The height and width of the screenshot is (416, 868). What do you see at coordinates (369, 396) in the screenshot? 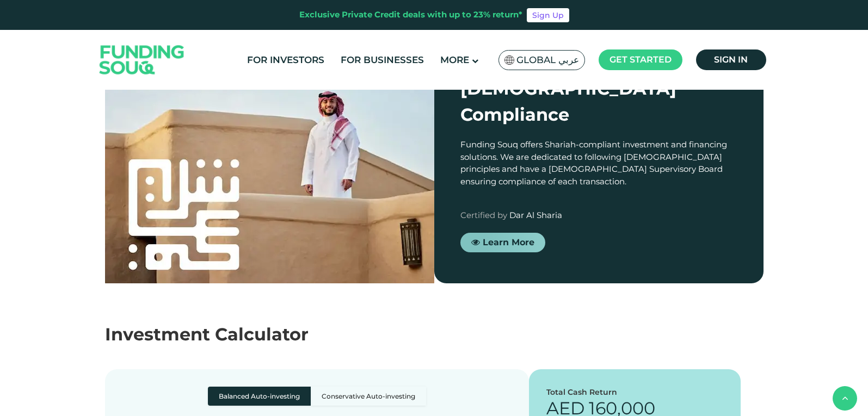
I see `label: Conservative Auto-investing` at bounding box center [369, 396].